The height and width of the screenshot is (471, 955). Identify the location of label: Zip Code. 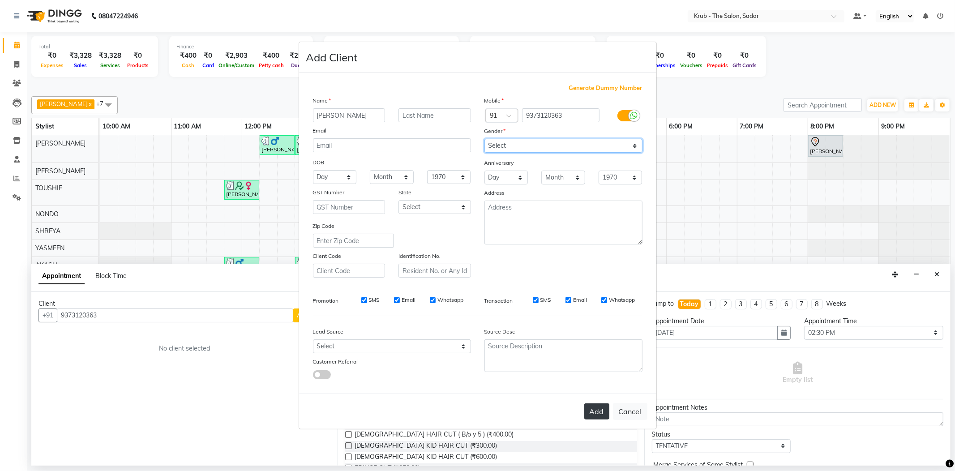
(324, 226).